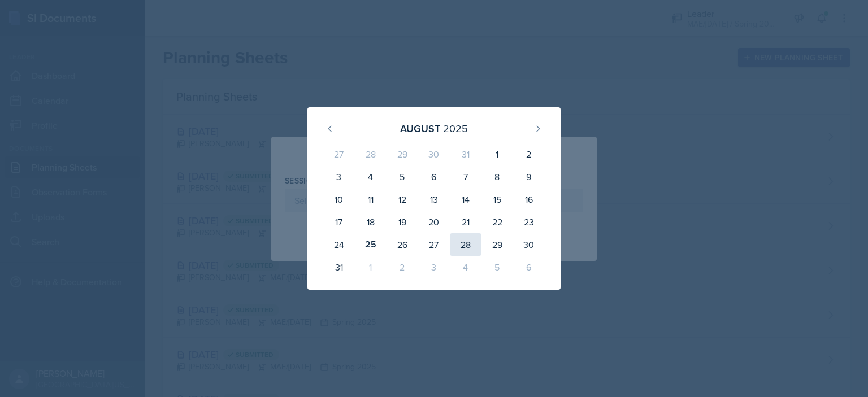  What do you see at coordinates (497, 222) in the screenshot?
I see `div: 22` at bounding box center [497, 222].